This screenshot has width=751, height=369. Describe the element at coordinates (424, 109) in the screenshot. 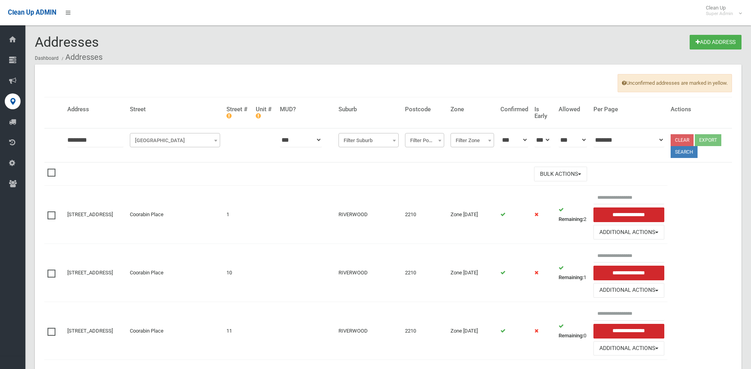

I see `h4: Postcode` at that location.